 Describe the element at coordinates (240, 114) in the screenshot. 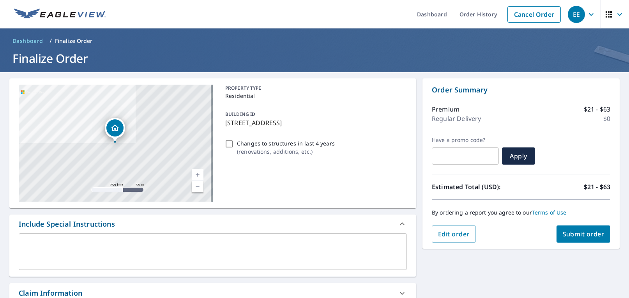

I see `p: BUILDING ID` at that location.